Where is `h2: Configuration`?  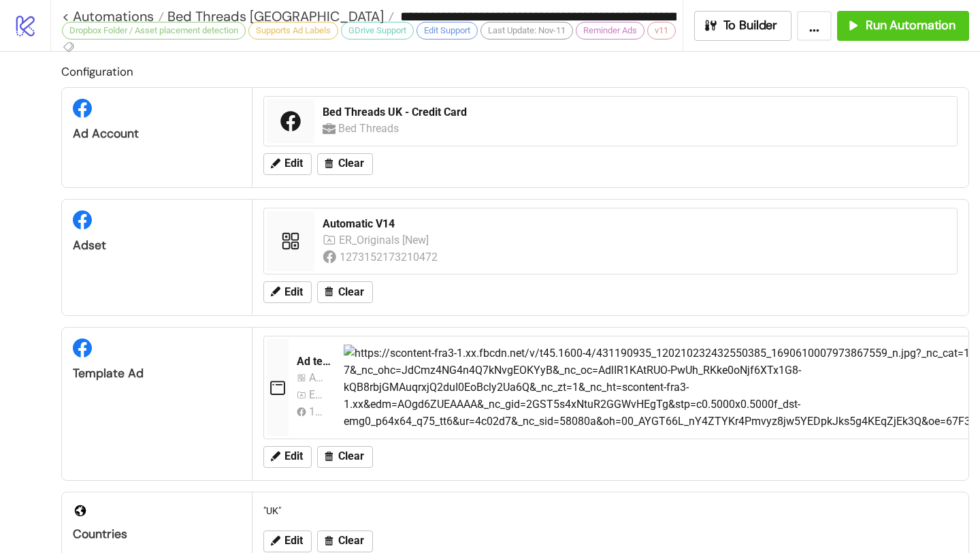
h2: Configuration is located at coordinates (515, 71).